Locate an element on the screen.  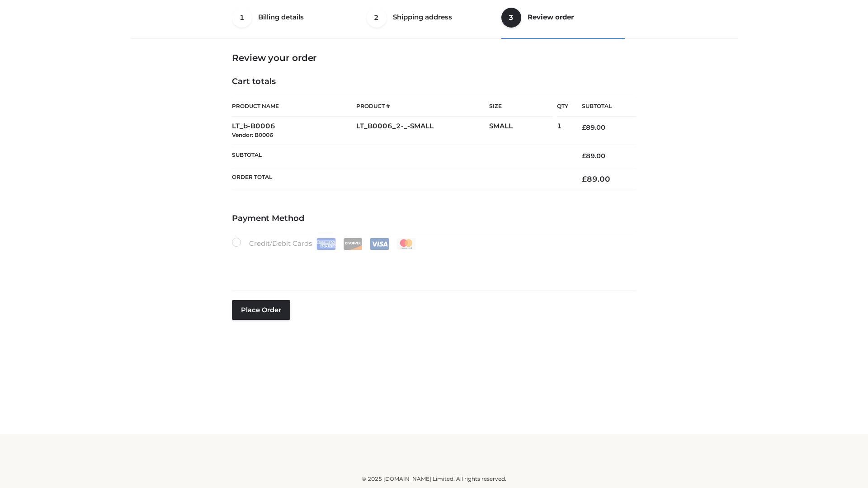
td: LT_B0006_2-_-SMALL is located at coordinates (423, 130).